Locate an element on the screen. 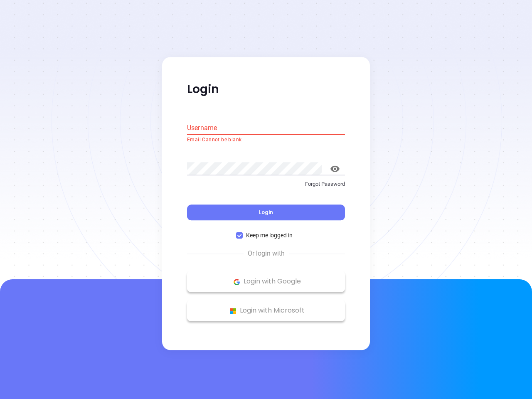  p: Login with Google is located at coordinates (266, 282).